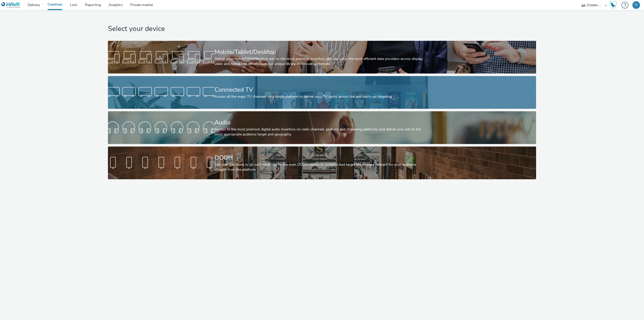 The image size is (644, 320). I want to click on a: AudioAccess to the most premium digital audio inventory on radio channels, podcast and streaming ..., so click(322, 128).